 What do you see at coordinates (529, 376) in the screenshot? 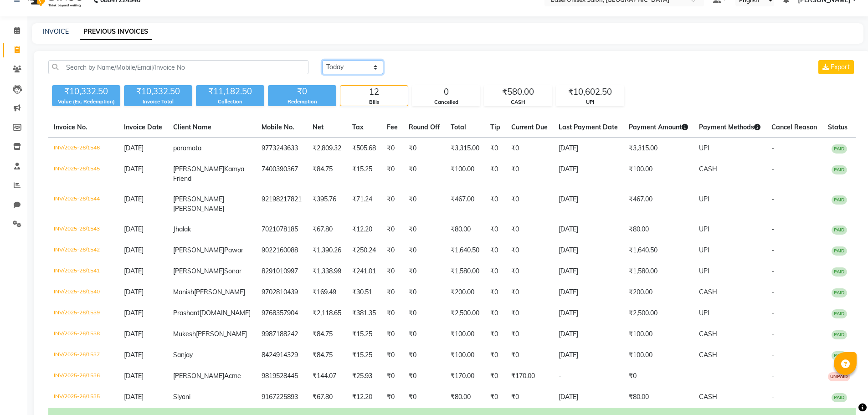
I see `td: ₹170.00` at bounding box center [529, 376].